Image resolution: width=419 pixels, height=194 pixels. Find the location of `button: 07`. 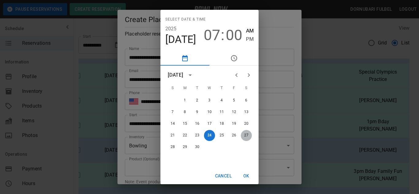

button: 07 is located at coordinates (212, 35).